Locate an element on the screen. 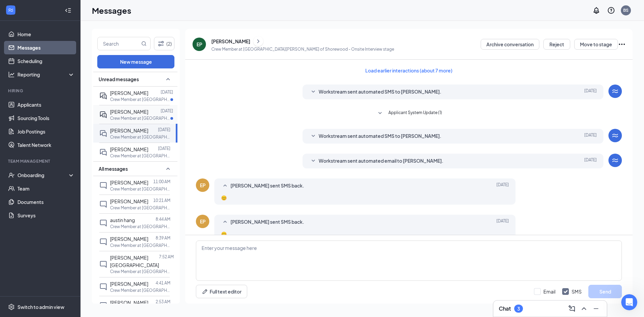 Image resolution: width=644 pixels, height=317 pixels. button: Archive conversation is located at coordinates (509, 44).